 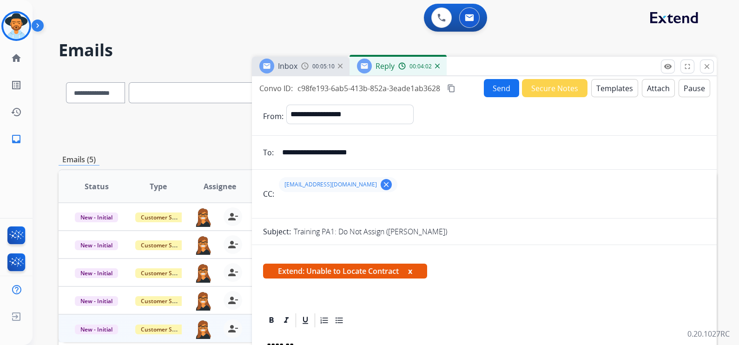 I want to click on button: Pause, so click(x=695, y=88).